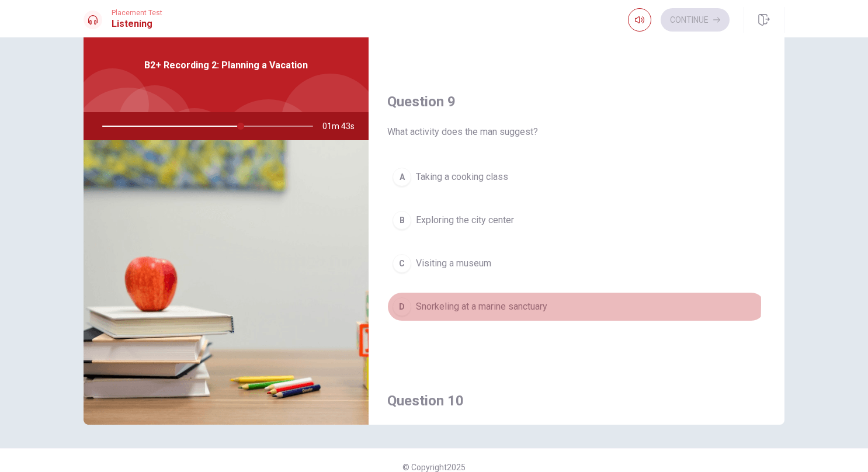  What do you see at coordinates (576, 263) in the screenshot?
I see `button: CVisiting a museum` at bounding box center [576, 263].